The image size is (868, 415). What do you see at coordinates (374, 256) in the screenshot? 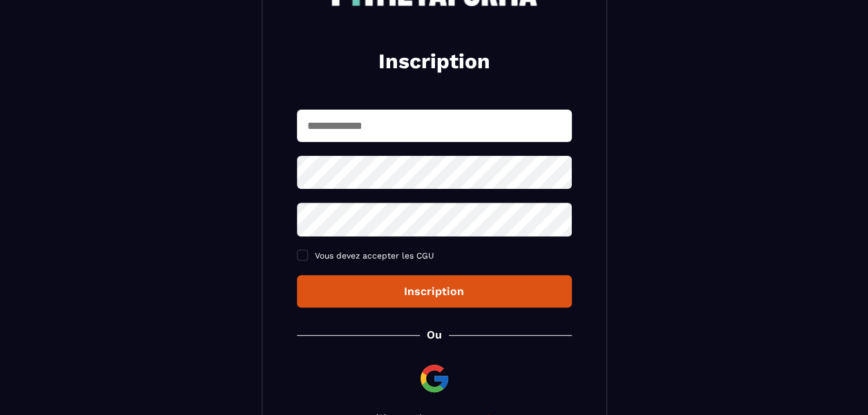
I see `span: Vous devez accepter les CGU` at bounding box center [374, 256].